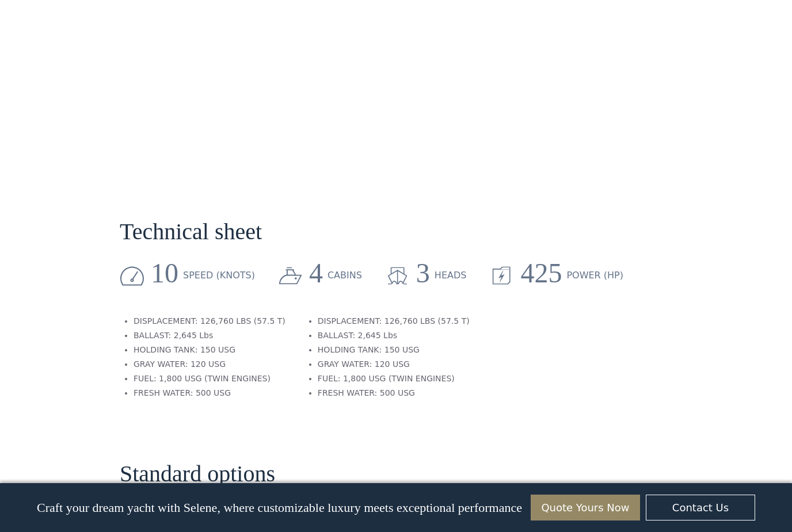 This screenshot has height=532, width=792. Describe the element at coordinates (164, 273) in the screenshot. I see `h5: 10` at that location.